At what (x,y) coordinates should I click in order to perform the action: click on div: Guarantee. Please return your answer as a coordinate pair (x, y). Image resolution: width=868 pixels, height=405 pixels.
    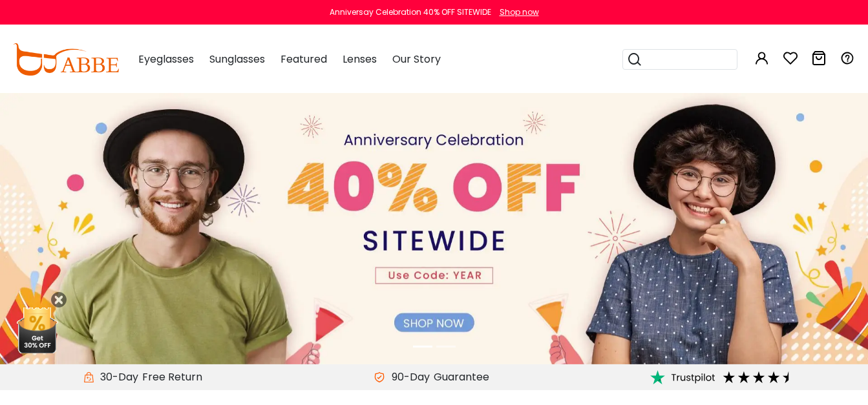
    Looking at the image, I should click on (461, 377).